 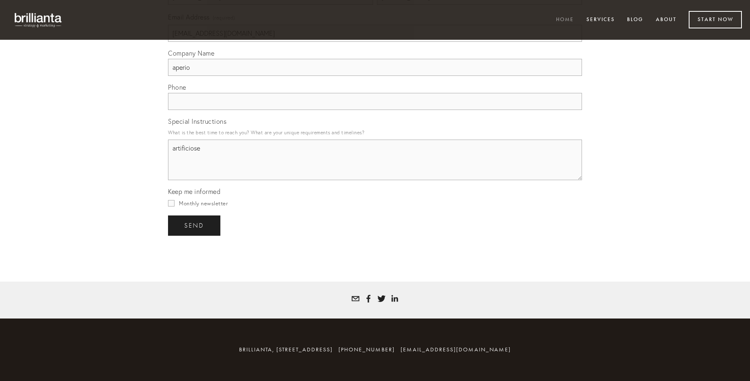 What do you see at coordinates (565, 20) in the screenshot?
I see `a: Home` at bounding box center [565, 20].